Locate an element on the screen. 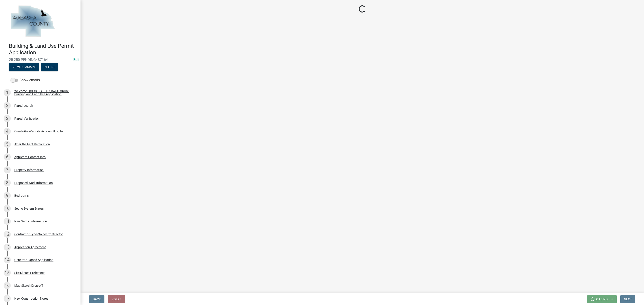 The image size is (644, 305). div: Map Sketch Drop-off is located at coordinates (29, 286).